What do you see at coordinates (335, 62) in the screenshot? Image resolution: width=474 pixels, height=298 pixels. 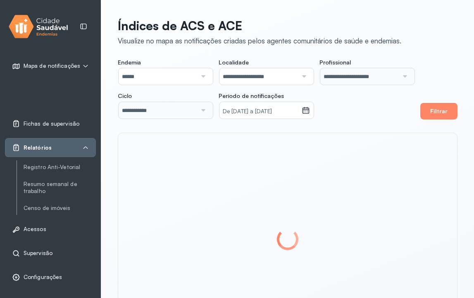 I see `span: Profissional` at bounding box center [335, 62].